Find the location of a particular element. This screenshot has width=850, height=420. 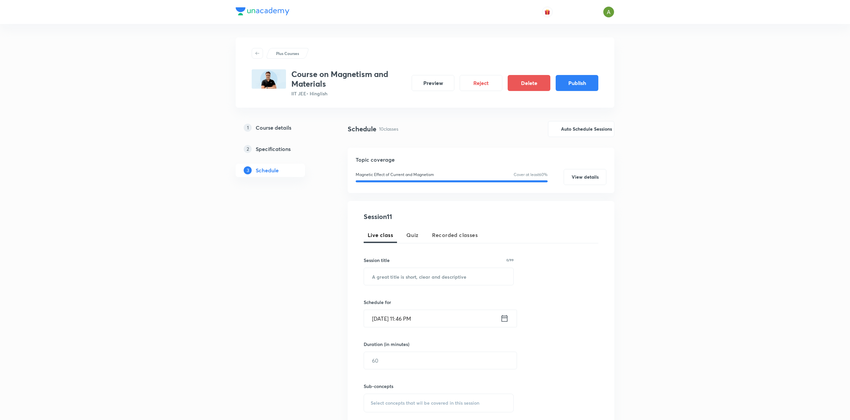

p: 0/99 is located at coordinates (510, 260).